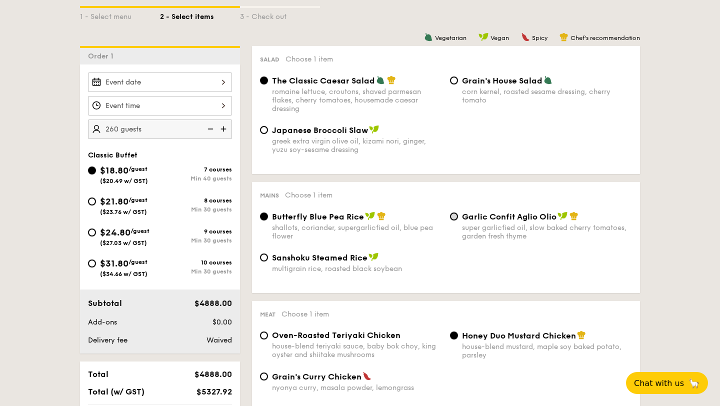  I want to click on span: ($23.76 w/ GST), so click(123, 212).